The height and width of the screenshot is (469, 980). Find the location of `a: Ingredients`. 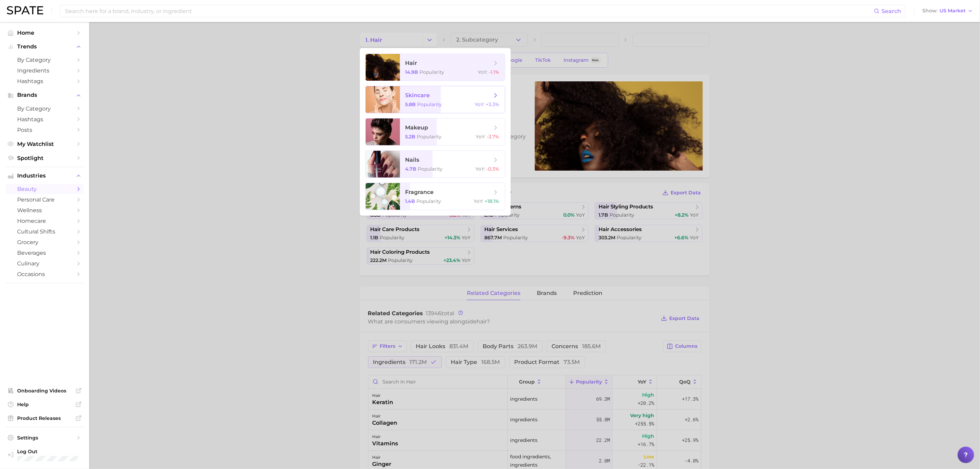

a: Ingredients is located at coordinates (44, 71).